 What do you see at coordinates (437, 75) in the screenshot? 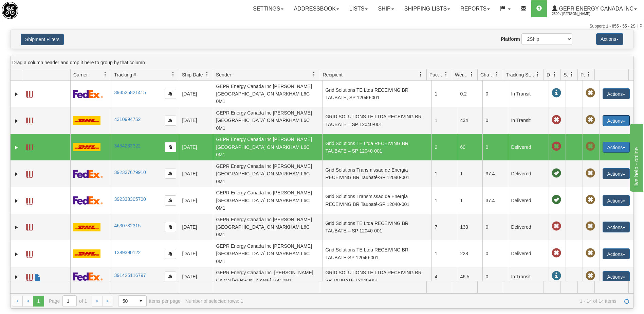
I see `span: Packages` at bounding box center [437, 75].